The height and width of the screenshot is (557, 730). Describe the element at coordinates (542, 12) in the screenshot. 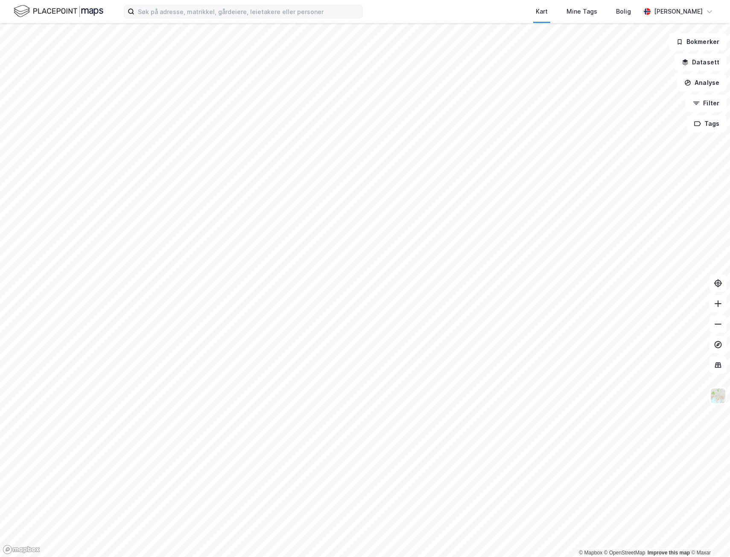

I see `div: Kart` at that location.